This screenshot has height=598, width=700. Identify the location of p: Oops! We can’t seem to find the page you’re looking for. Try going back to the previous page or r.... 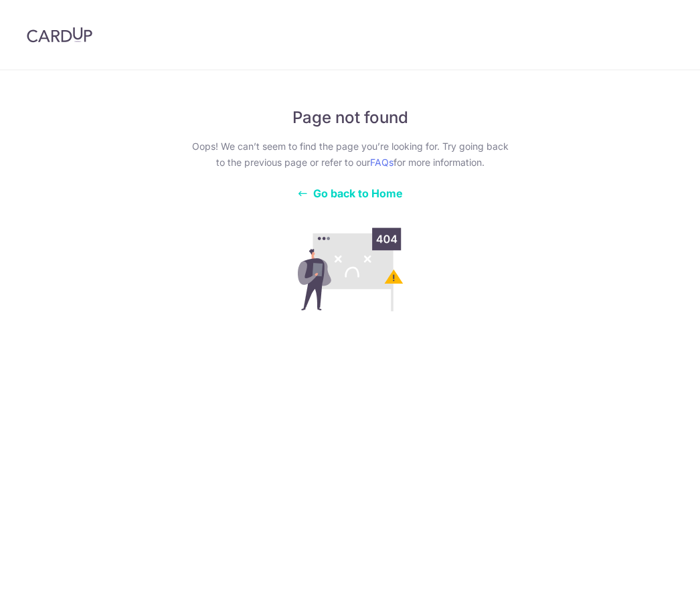
(350, 154).